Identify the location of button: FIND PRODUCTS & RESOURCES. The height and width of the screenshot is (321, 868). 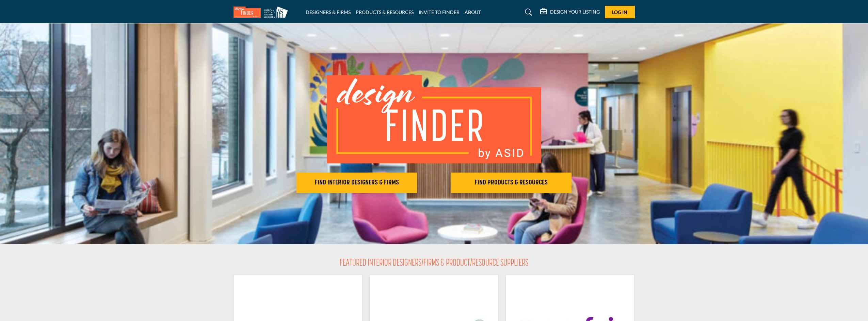
(511, 183).